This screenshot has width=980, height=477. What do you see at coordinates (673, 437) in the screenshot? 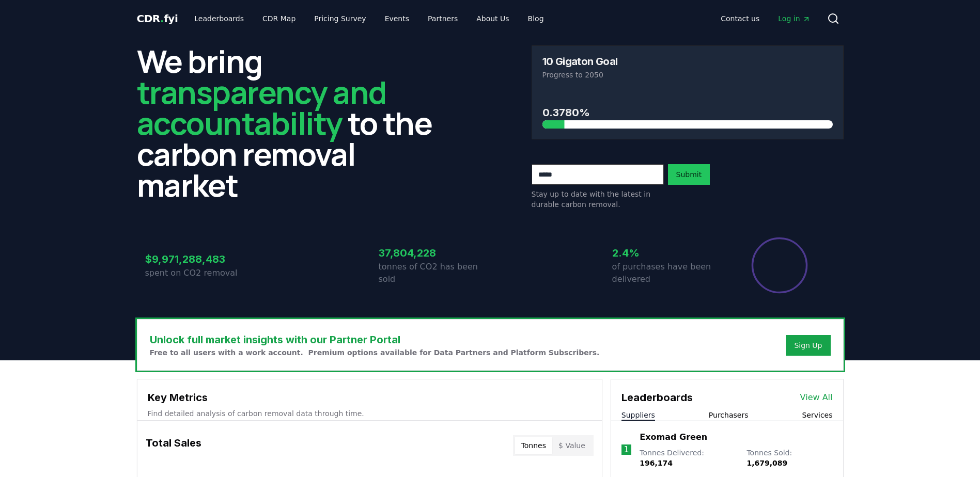
I see `p: Exomad Green` at bounding box center [673, 437].